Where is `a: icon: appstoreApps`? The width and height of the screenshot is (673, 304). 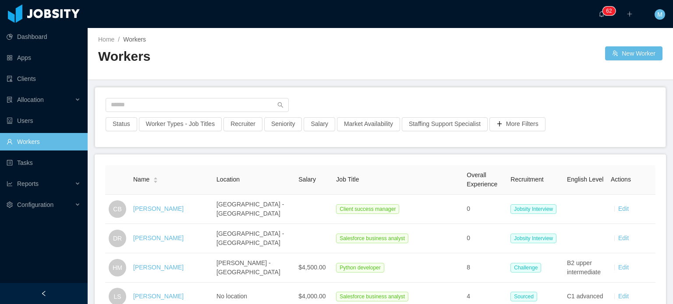
a: icon: appstoreApps is located at coordinates (43, 58).